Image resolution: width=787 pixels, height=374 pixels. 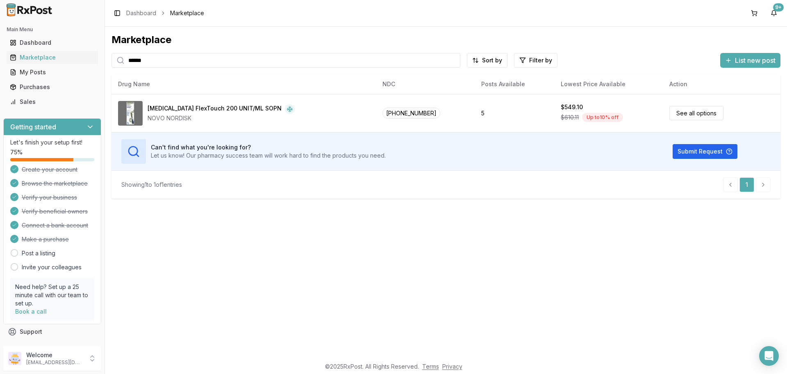 What do you see at coordinates (52, 72) in the screenshot?
I see `div: My Posts` at bounding box center [52, 72].